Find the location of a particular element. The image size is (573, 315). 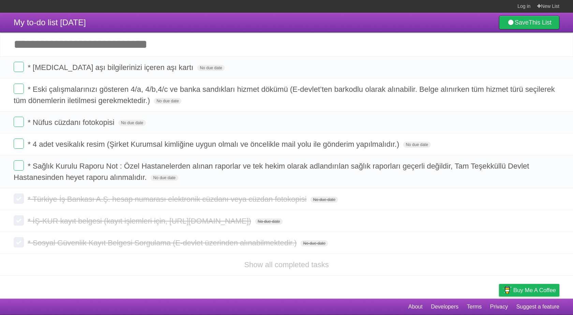

span: * Sağlık Kurulu Raporu Not : Özel Hastanelerden alınan raporlar ve tek hekim olarak adlandırılan ... is located at coordinates (271, 171).